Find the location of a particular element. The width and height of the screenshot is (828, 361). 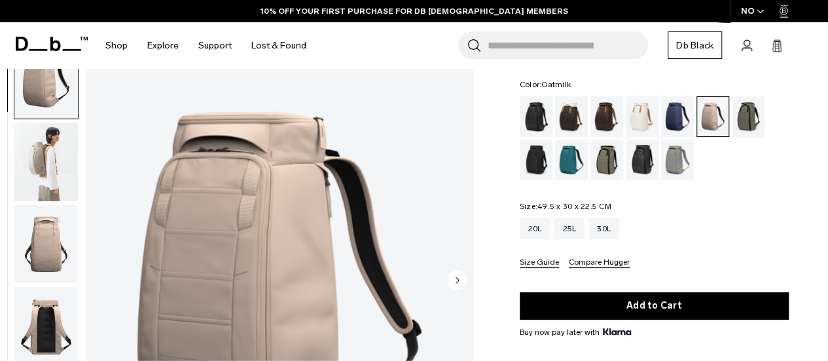

button: Next slide is located at coordinates (457, 282).